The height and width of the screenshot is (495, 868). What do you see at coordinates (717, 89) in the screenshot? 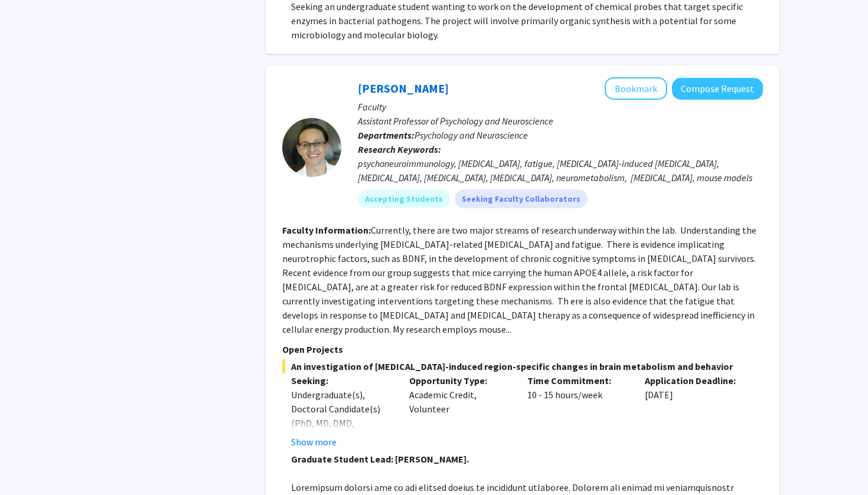
I see `button: Compose Request to Elisabeth Vichaya` at bounding box center [717, 89].